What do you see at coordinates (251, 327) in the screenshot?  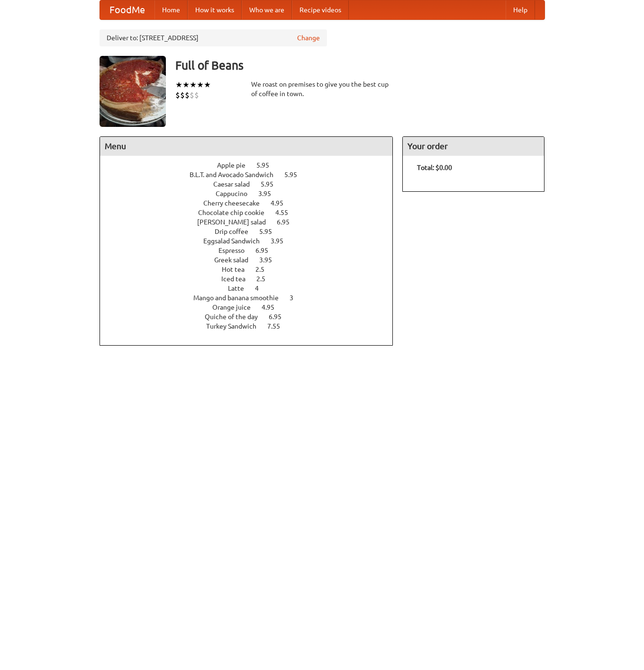 I see `a: Turkey Sandwich 7.55` at bounding box center [251, 327].